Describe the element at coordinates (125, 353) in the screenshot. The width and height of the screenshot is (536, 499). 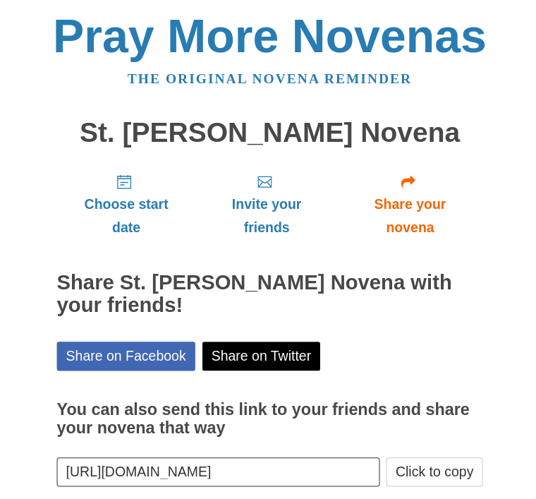
I see `a: Share on Facebook` at that location.